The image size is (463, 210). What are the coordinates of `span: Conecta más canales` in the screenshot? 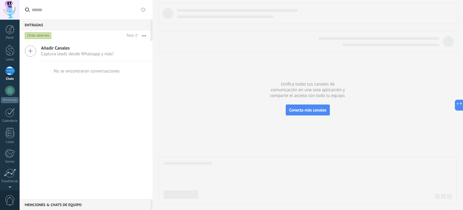 It's located at (308, 110).